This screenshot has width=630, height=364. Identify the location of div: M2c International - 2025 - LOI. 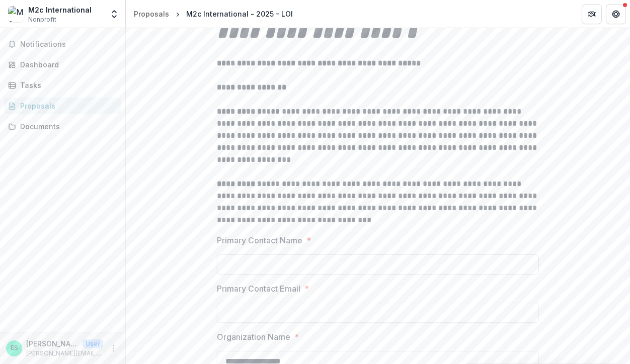
(239, 13).